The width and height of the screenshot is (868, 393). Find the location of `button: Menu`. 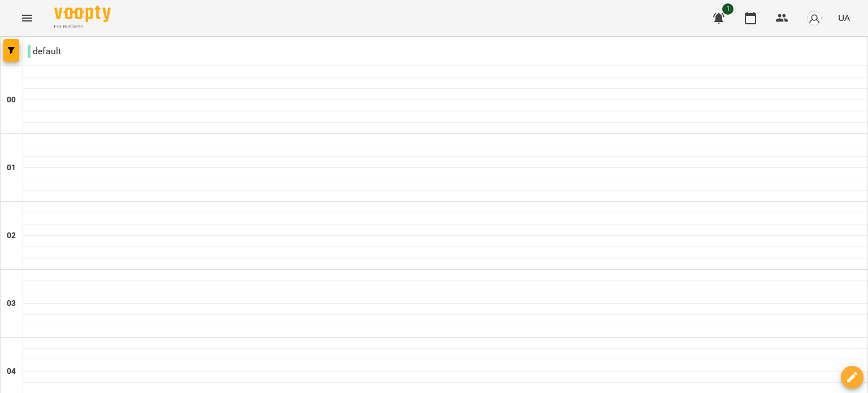

button: Menu is located at coordinates (27, 18).